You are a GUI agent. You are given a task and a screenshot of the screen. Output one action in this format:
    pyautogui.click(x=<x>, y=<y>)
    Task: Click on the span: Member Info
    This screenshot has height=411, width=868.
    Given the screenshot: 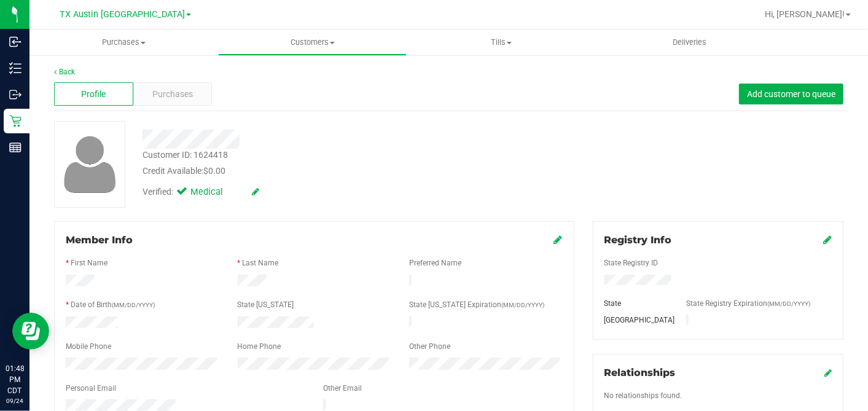 What is the action you would take?
    pyautogui.click(x=99, y=239)
    